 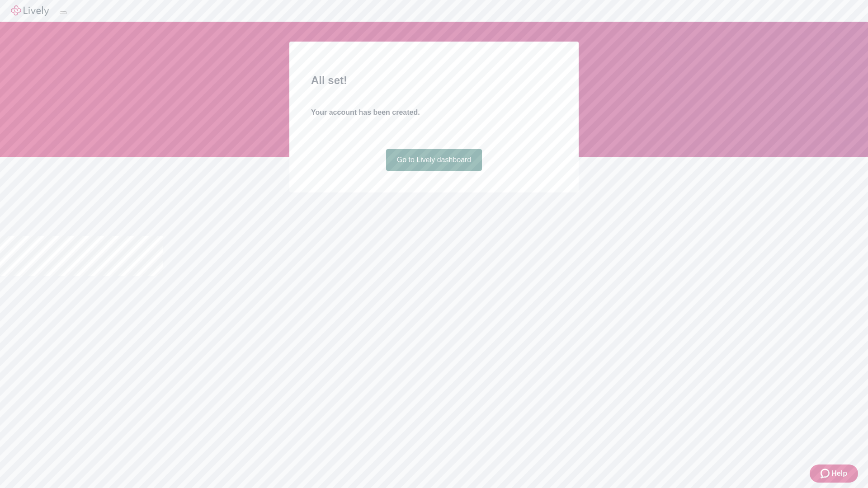 What do you see at coordinates (30, 11) in the screenshot?
I see `img: Lively` at bounding box center [30, 11].